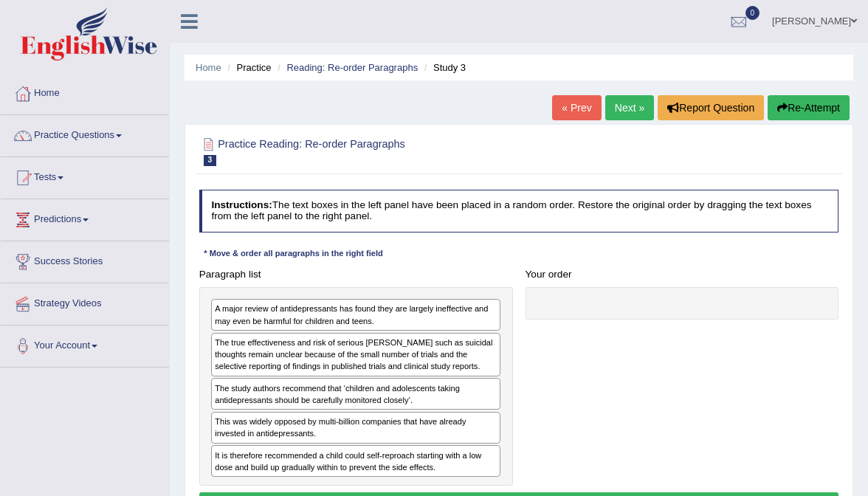 The width and height of the screenshot is (868, 496). What do you see at coordinates (356, 393) in the screenshot?
I see `div: The study authors recommend that ‘children and adolescents taking antidepressants should be caref...` at bounding box center [356, 393].